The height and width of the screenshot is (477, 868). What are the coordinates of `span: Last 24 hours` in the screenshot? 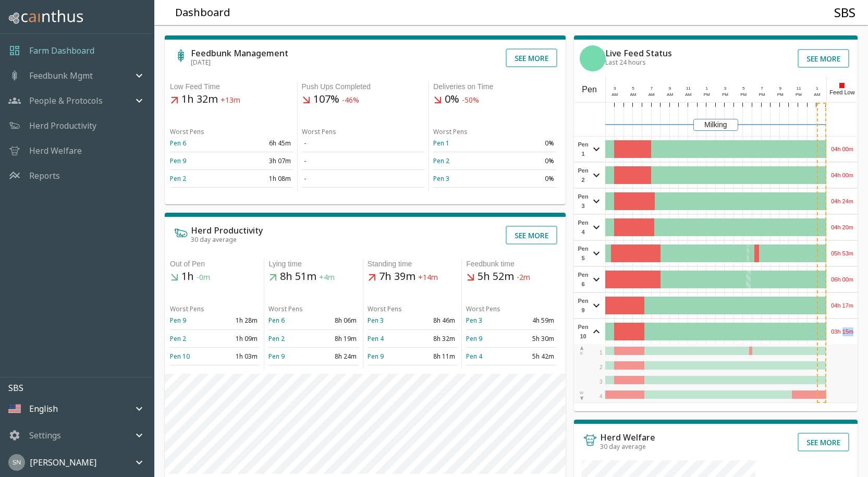 It's located at (625, 62).